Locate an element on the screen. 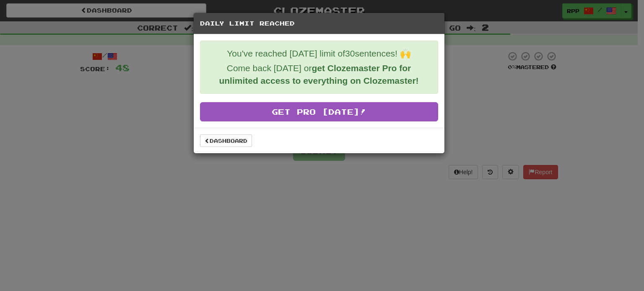 Image resolution: width=644 pixels, height=291 pixels. a: Dashboard is located at coordinates (226, 141).